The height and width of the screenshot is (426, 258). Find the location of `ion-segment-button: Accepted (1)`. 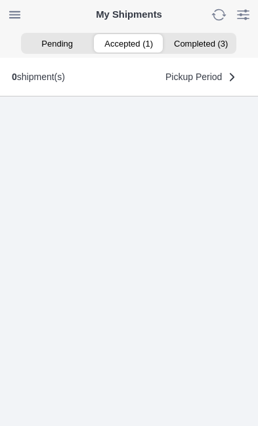

ion-segment-button: Accepted (1) is located at coordinates (129, 43).